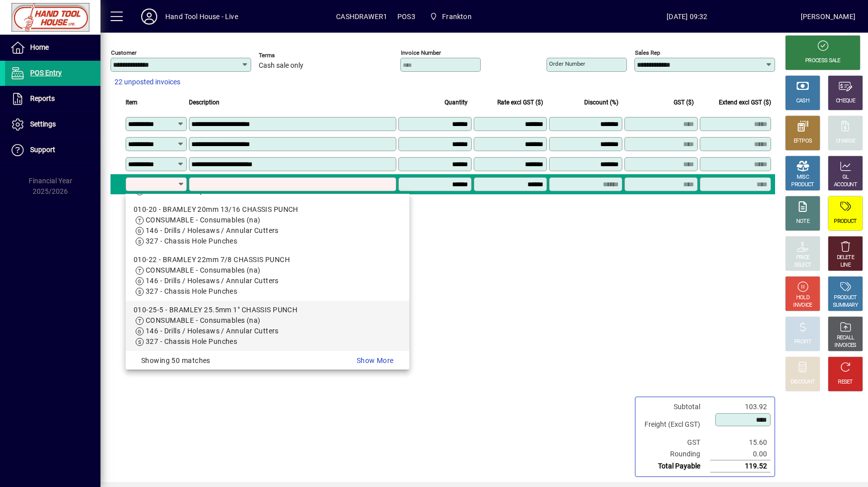 This screenshot has width=868, height=487. Describe the element at coordinates (147, 82) in the screenshot. I see `button: 22 unposted invoices` at that location.